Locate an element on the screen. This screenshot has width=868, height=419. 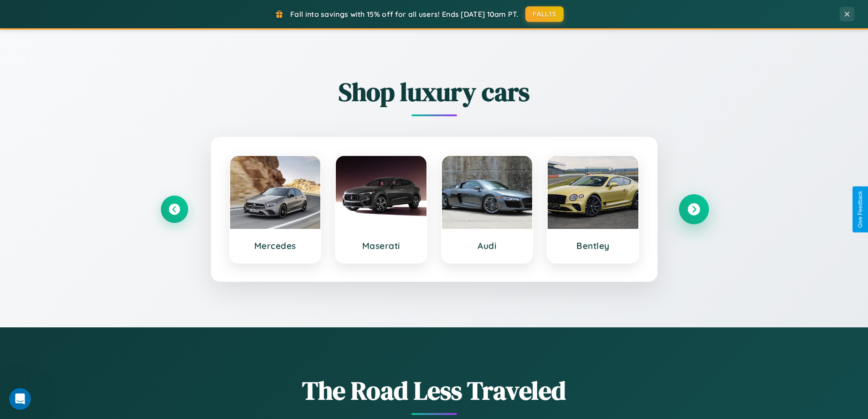
div: Give Feedback is located at coordinates (860, 209).